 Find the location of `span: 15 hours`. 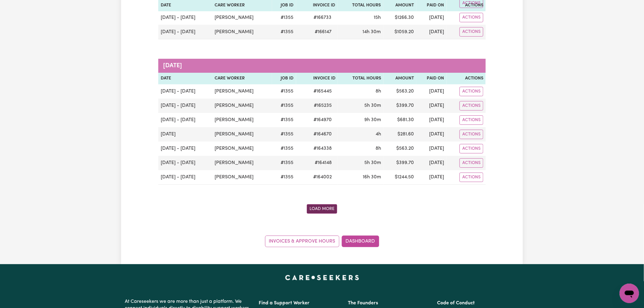

span: 15 hours is located at coordinates (377, 18).